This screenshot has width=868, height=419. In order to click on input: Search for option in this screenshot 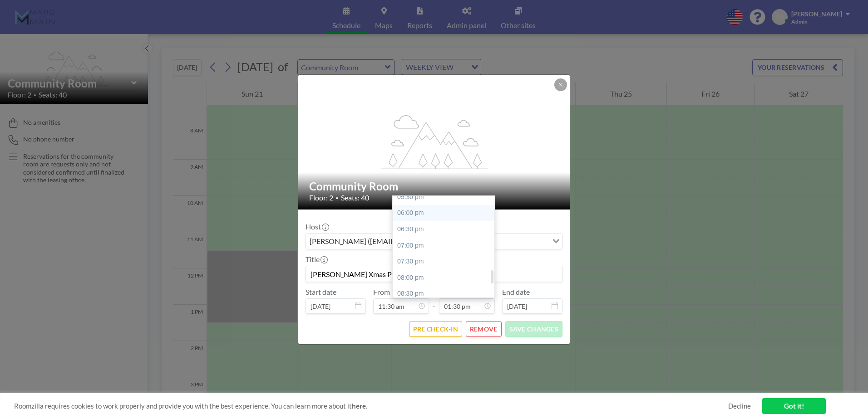, I will do `click(521, 242)`.